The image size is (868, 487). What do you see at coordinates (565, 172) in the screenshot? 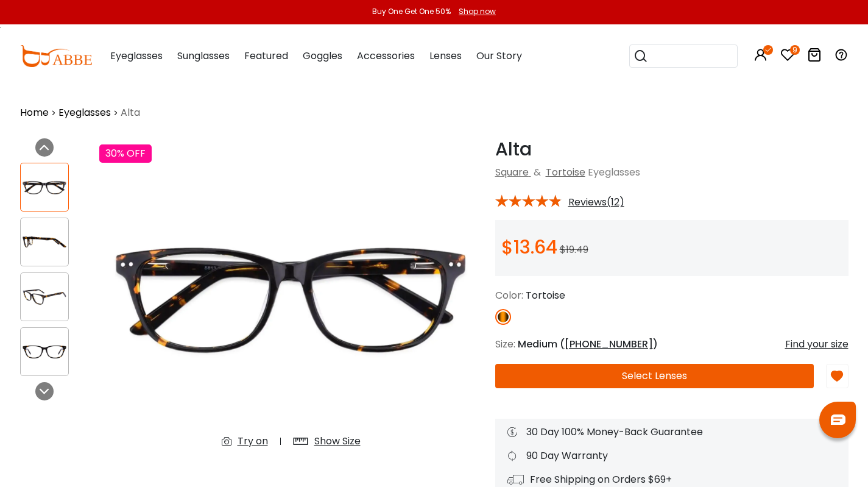
I see `a: Tortoise` at bounding box center [565, 172].